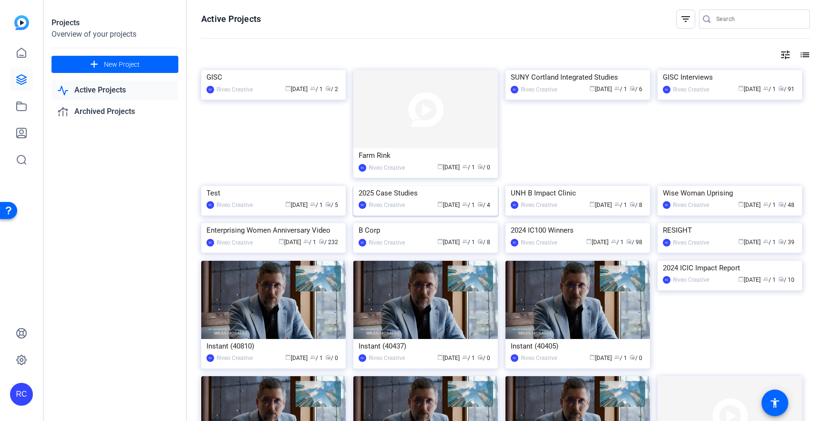 This screenshot has width=824, height=421. I want to click on img: blue-gradient.svg, so click(21, 22).